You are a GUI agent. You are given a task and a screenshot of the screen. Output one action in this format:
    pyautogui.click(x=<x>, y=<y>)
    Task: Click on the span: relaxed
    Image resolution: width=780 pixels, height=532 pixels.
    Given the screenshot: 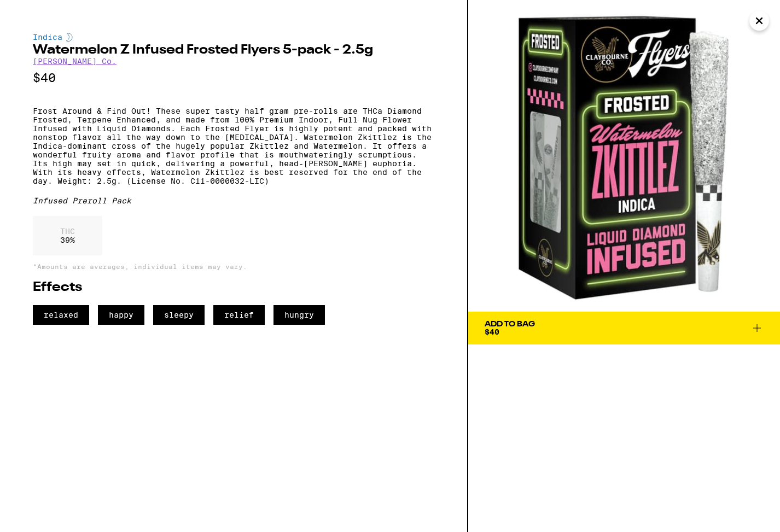 What is the action you would take?
    pyautogui.click(x=61, y=315)
    